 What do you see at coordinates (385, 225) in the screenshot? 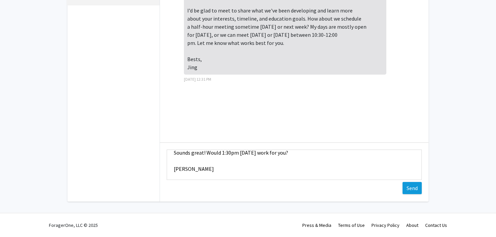
I see `a: Privacy Policy` at bounding box center [385, 225].